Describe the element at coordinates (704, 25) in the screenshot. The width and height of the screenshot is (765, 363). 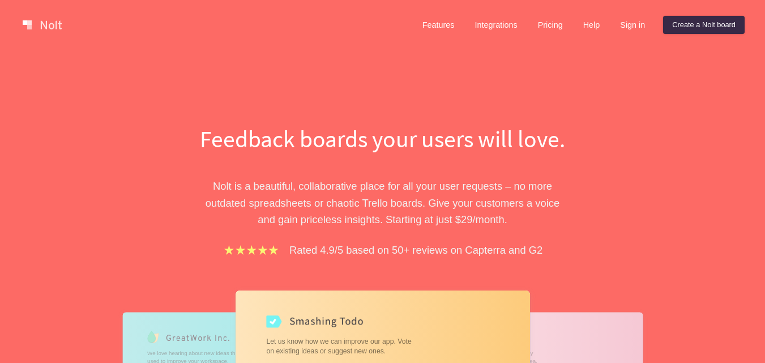
I see `a: Create a Nolt board` at that location.